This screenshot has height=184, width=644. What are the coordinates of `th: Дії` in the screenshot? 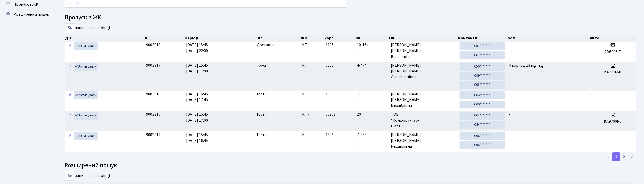 It's located at (104, 38).